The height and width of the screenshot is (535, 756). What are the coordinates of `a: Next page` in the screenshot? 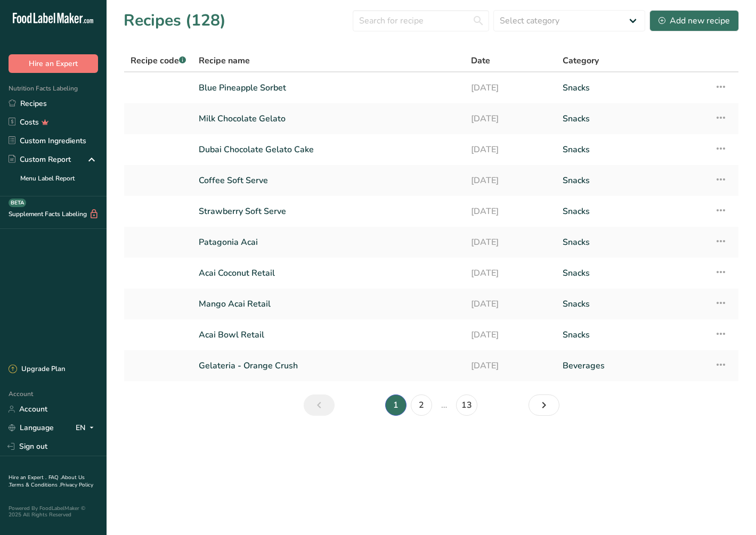 It's located at (544, 405).